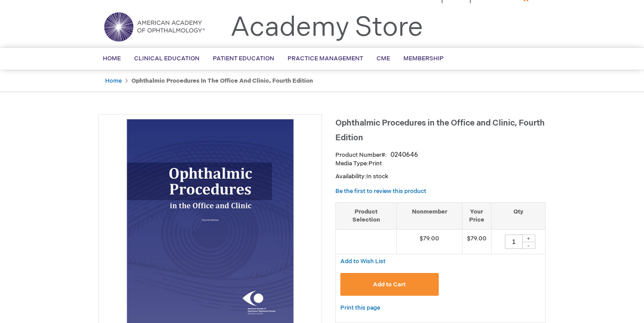 Image resolution: width=644 pixels, height=323 pixels. Describe the element at coordinates (424, 59) in the screenshot. I see `span: Membership` at that location.